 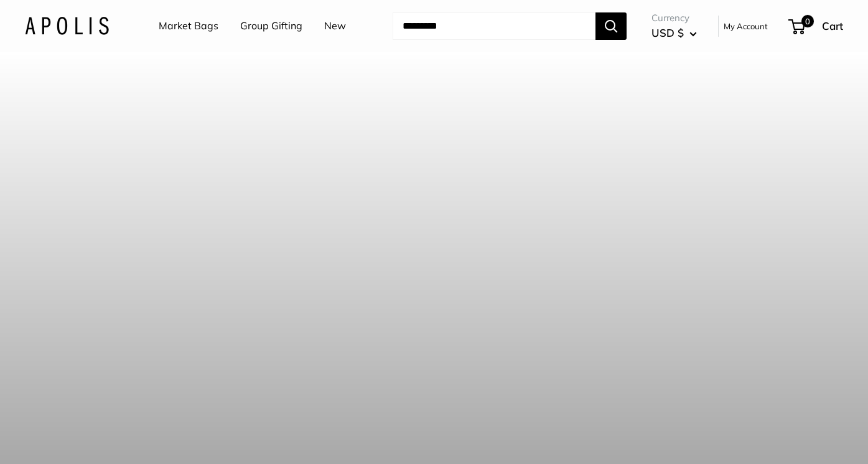 I want to click on input: Search..., so click(x=494, y=26).